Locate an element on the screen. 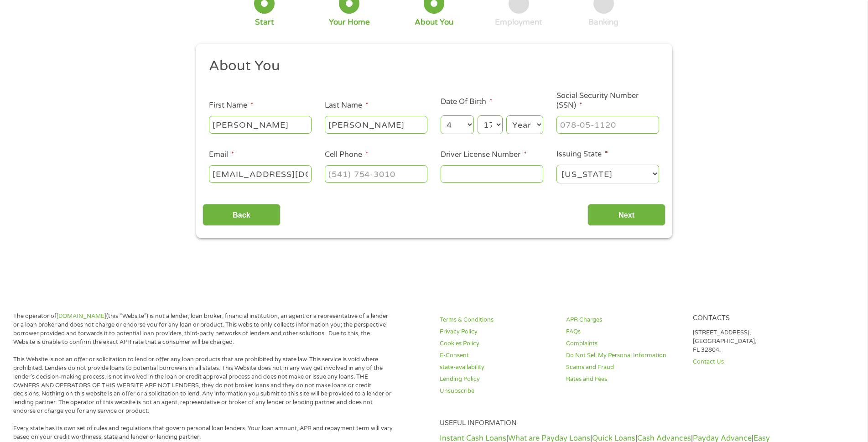 The width and height of the screenshot is (868, 442). label: First Name is located at coordinates (232, 106).